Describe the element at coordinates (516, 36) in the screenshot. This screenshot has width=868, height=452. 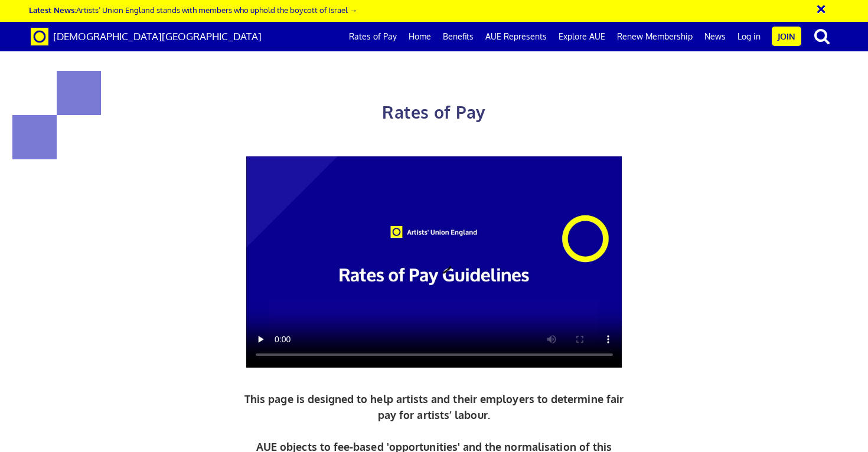
I see `a: AUE Represents` at that location.